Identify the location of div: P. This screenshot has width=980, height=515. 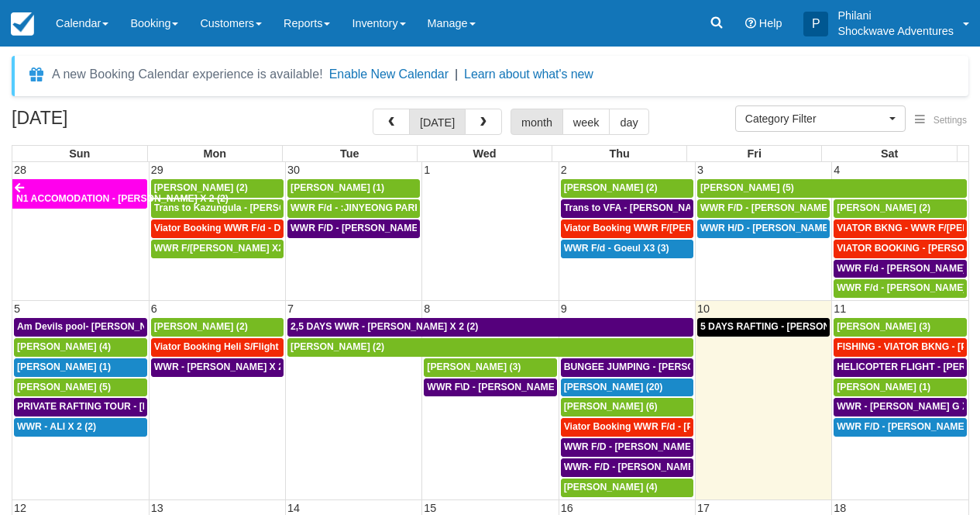
(816, 24).